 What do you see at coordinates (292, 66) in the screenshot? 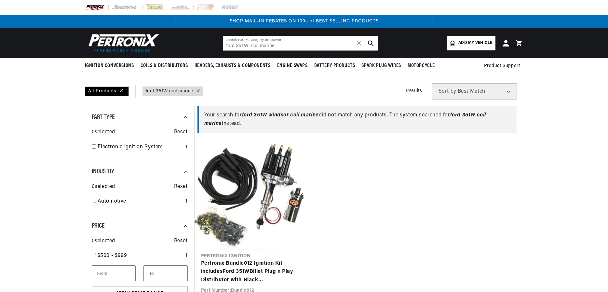
I see `span: Engine Swaps` at bounding box center [292, 66].